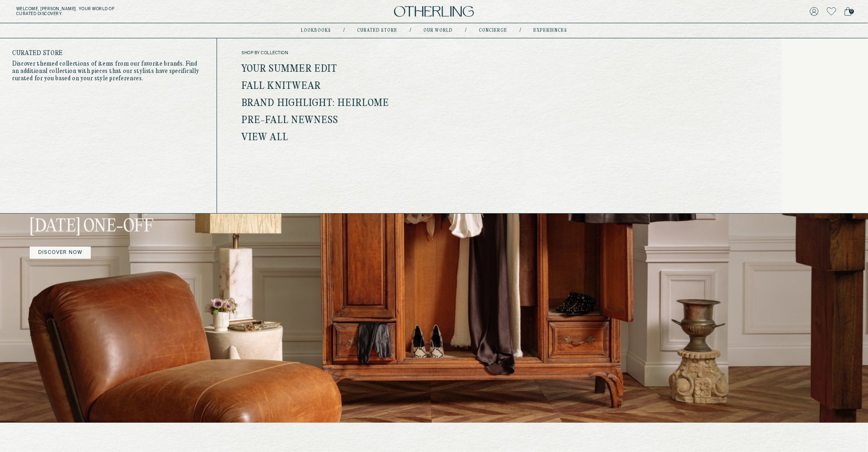 The image size is (868, 452). I want to click on h4: Curated store, so click(108, 53).